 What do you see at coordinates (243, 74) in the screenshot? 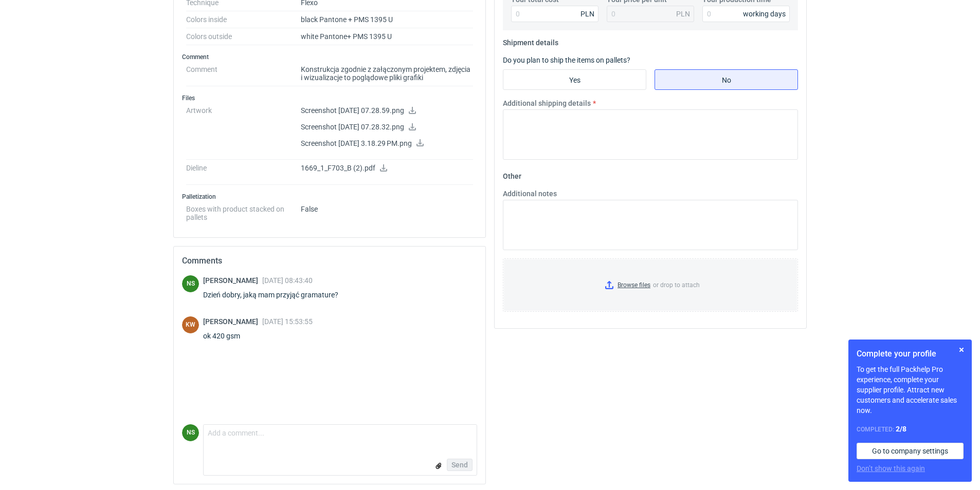
I see `dt: Comment` at bounding box center [243, 74].